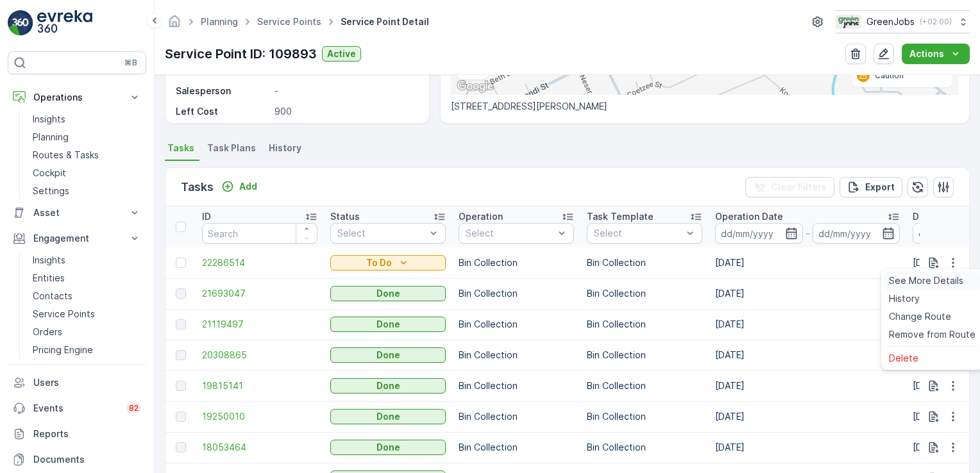 This screenshot has height=473, width=980. Describe the element at coordinates (932, 334) in the screenshot. I see `span: Remove from Route` at that location.